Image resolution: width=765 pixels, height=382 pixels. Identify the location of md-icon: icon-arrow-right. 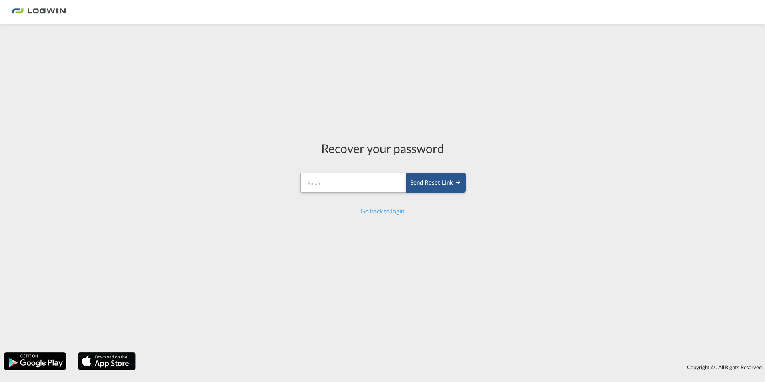
(458, 182).